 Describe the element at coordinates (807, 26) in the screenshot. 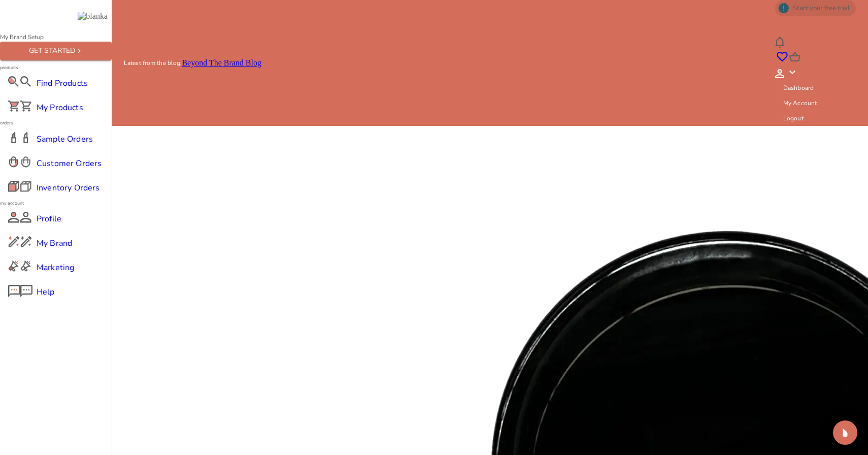

I see `button: MY TASKS0/3` at that location.